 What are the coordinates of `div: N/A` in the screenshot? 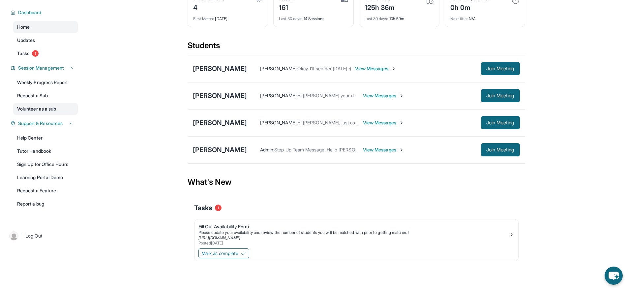 It's located at (485, 17).